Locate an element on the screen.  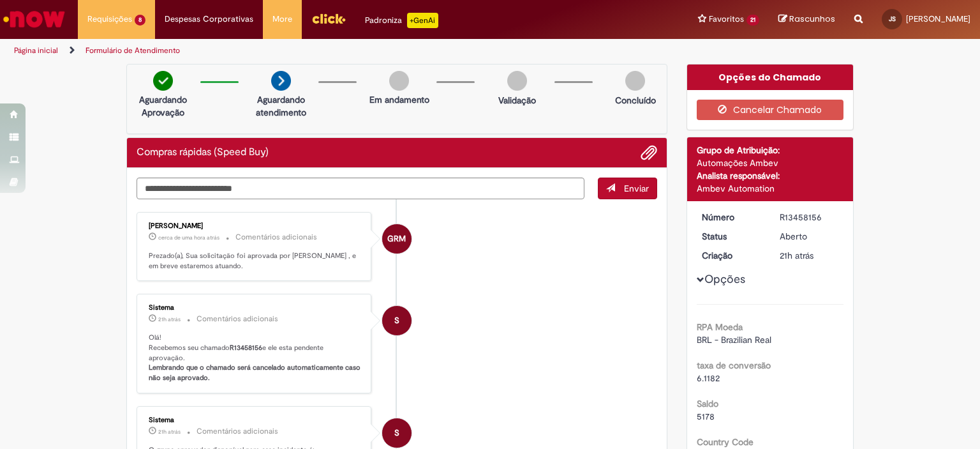
a: Formulário de Atendimento is located at coordinates (133, 51).